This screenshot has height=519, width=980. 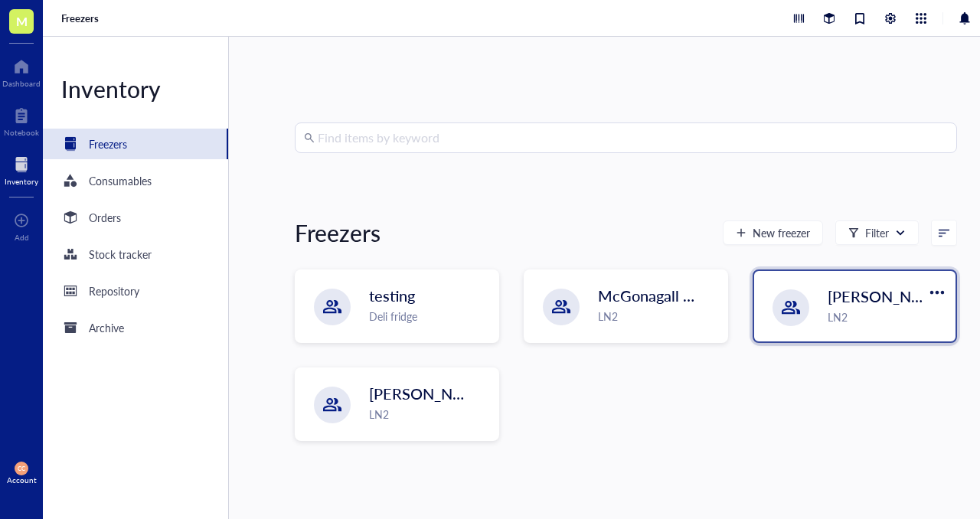 I want to click on a: Orders, so click(x=135, y=218).